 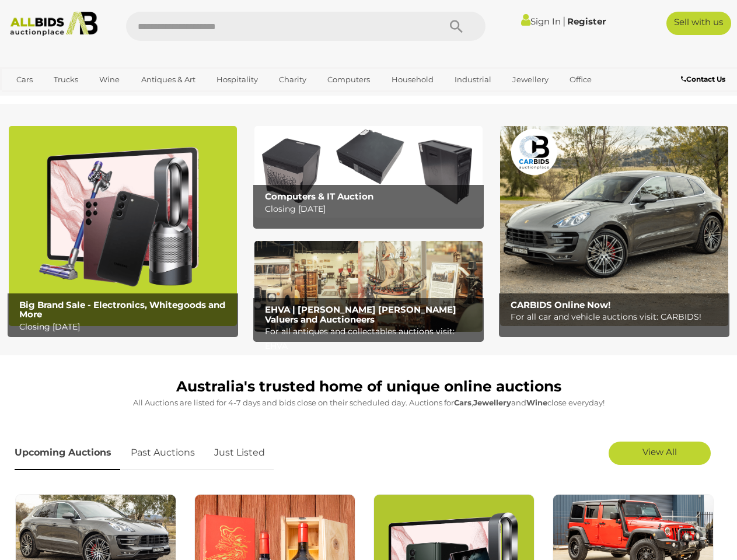 I want to click on span: View All, so click(x=659, y=452).